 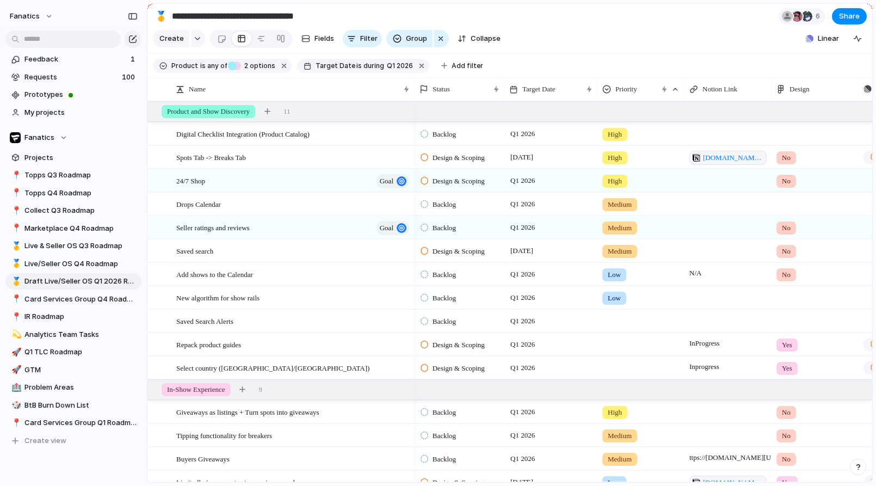 I want to click on div: 🥇Draft Live/Seller OS Q1 2026 Roadmap, so click(x=73, y=281).